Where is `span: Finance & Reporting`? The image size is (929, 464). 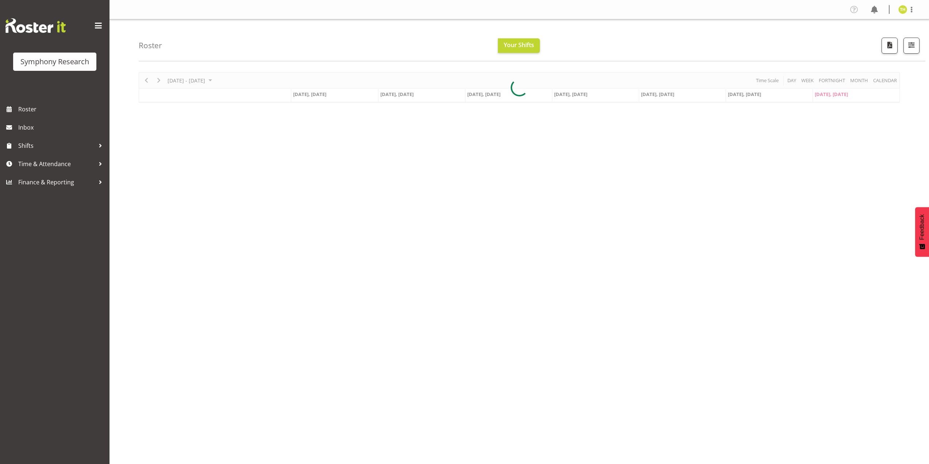 span: Finance & Reporting is located at coordinates (57, 182).